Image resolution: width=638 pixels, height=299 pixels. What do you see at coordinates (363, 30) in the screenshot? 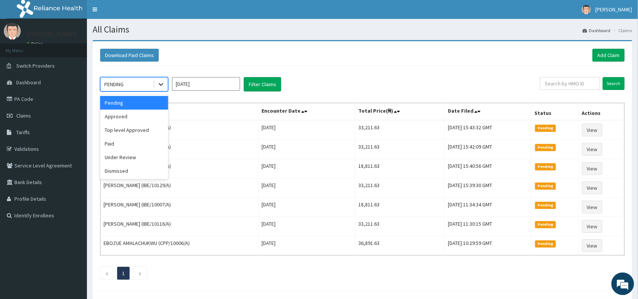
I see `h1: All Claims` at bounding box center [363, 30].